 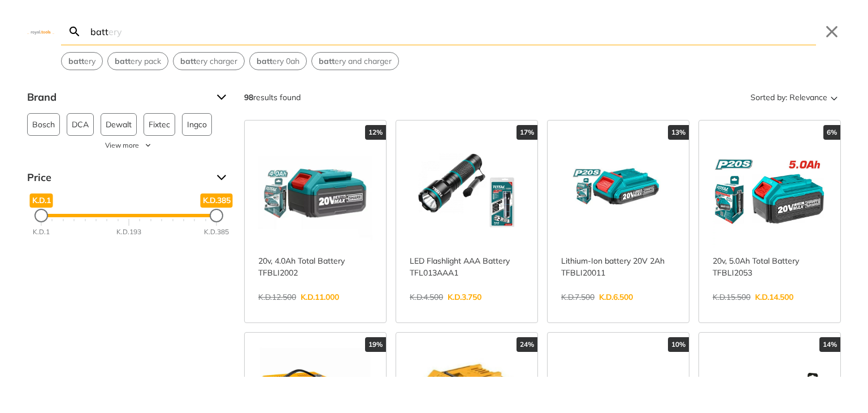 I want to click on span: View more, so click(x=122, y=145).